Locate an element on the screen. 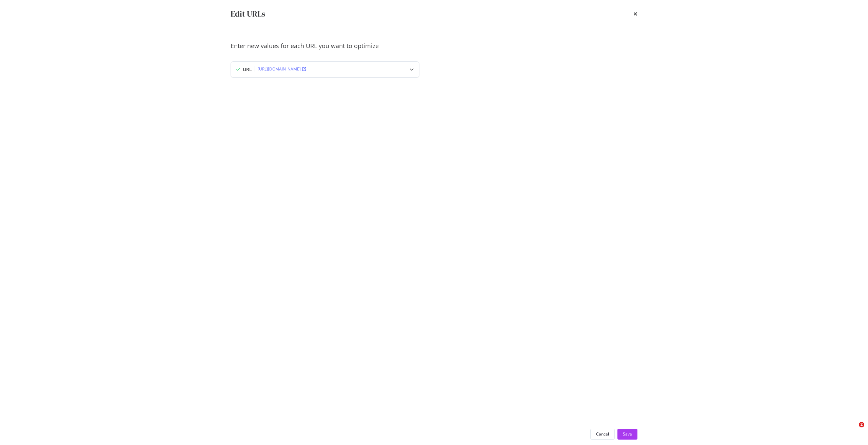 The image size is (868, 445). div: Enter new values for each URL you want to optimize is located at coordinates (434, 46).